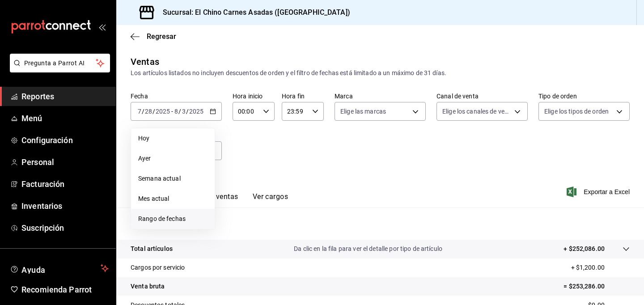  I want to click on div: Los artículos listados no incluyen descuentos de orden y el filtro de fechas está limitado a un m..., so click(380, 73).